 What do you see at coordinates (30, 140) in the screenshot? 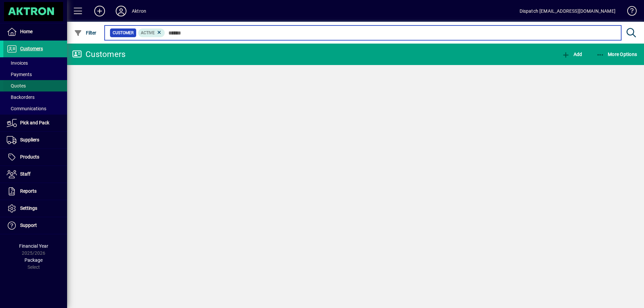
I see `span: Suppliers` at bounding box center [30, 140].